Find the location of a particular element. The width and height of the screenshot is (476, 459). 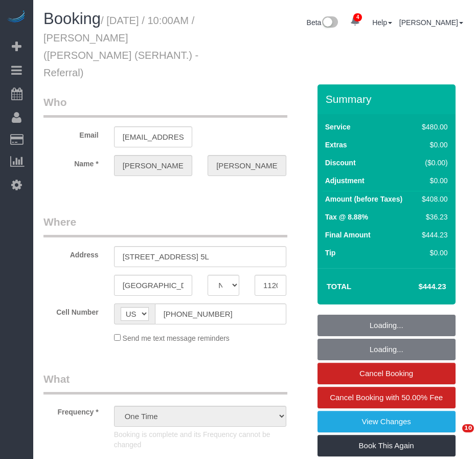

img: New interface is located at coordinates (329, 23).